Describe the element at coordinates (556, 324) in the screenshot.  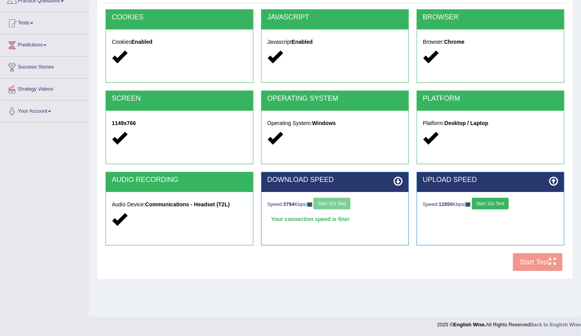
I see `a: Back to English Wise` at that location.